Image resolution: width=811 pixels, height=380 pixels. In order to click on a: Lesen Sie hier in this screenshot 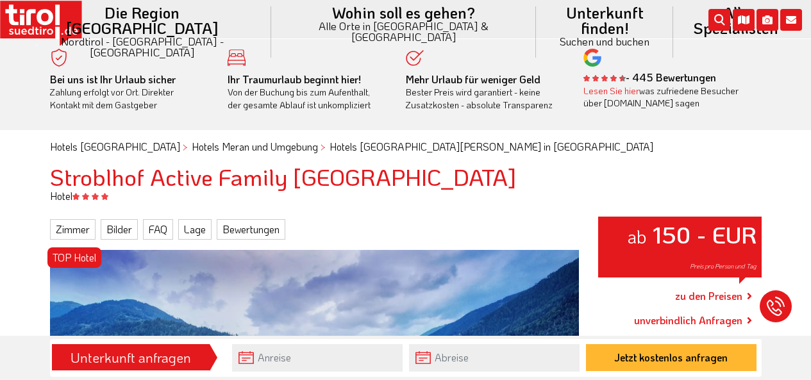, I will do `click(611, 90)`.